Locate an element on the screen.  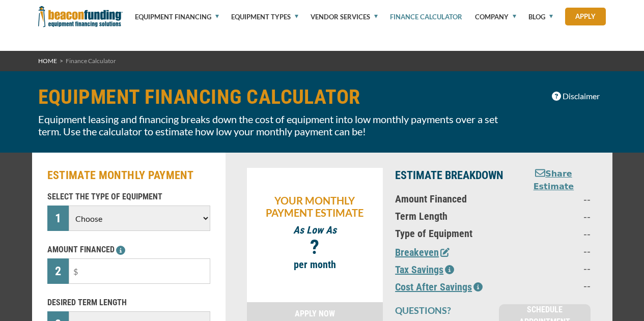
button: Cost After Savings is located at coordinates (439, 287).